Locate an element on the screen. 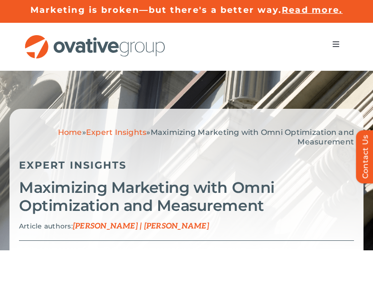 This screenshot has width=373, height=285. h2: Maximizing Marketing with Omni Optimization and Measurement is located at coordinates (186, 197).